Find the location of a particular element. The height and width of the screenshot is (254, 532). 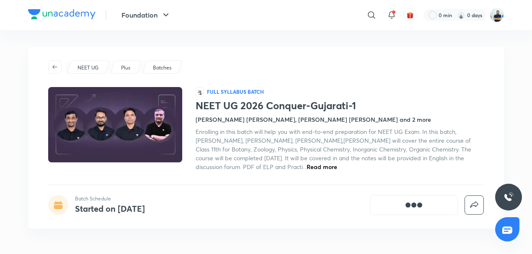

a: Company Logo is located at coordinates (62, 15).